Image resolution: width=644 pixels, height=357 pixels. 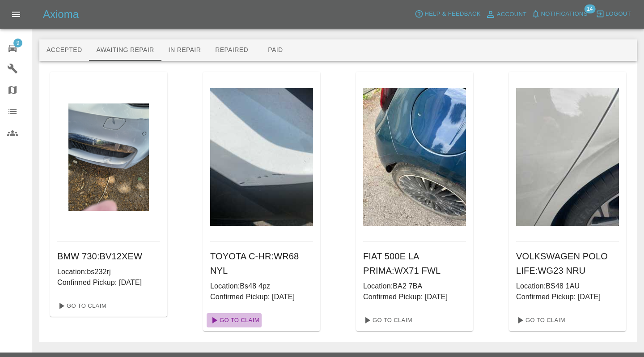 What do you see at coordinates (452, 14) in the screenshot?
I see `span: Help & Feedback` at bounding box center [452, 14].